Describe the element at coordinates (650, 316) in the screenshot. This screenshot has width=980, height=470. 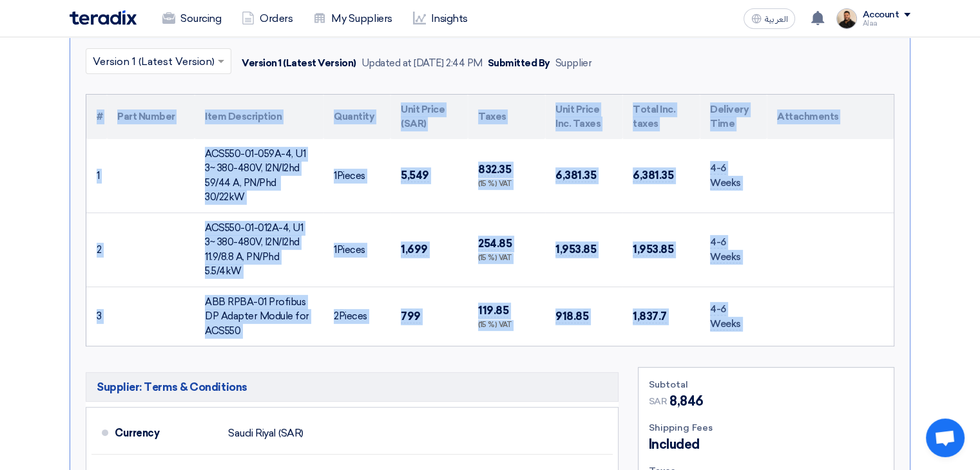
I see `span: 1,837.7` at that location.